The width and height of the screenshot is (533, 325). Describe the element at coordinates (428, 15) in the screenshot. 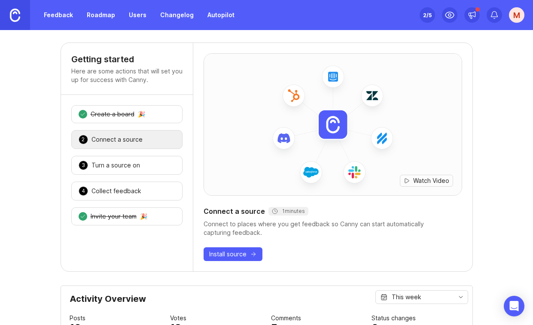

I see `button: 2/5` at that location.